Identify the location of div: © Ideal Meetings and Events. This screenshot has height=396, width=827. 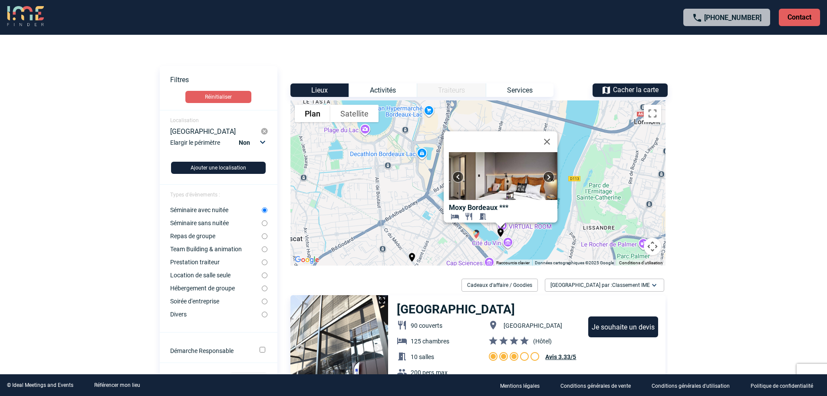
(40, 385).